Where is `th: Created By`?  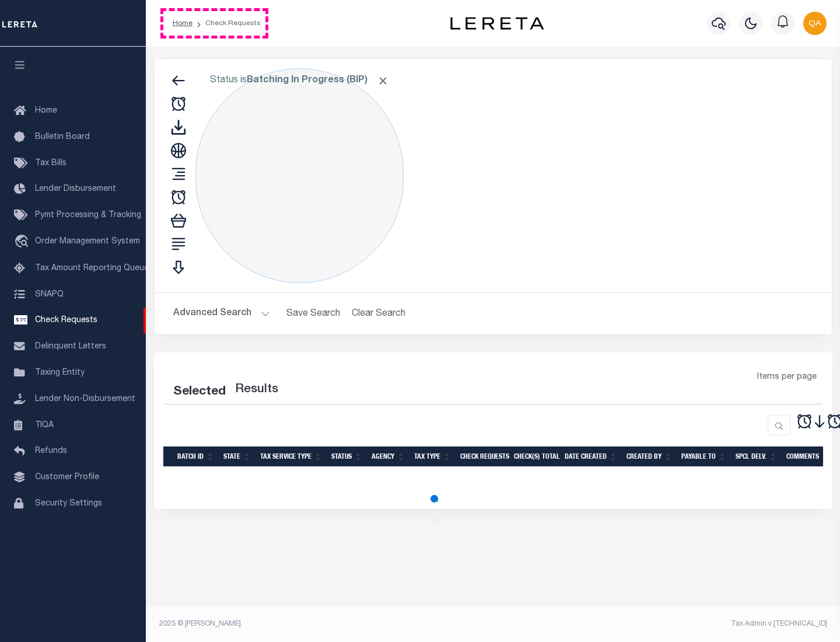
th: Created By is located at coordinates (650, 456).